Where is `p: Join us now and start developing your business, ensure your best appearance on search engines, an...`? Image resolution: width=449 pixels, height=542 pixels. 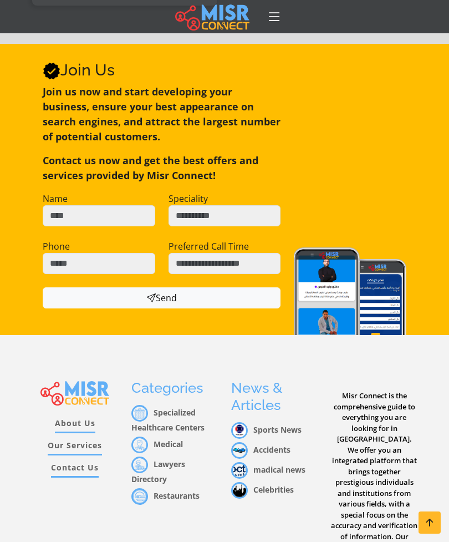 p: Join us now and start developing your business, ensure your best appearance on search engines, an... is located at coordinates (161, 114).